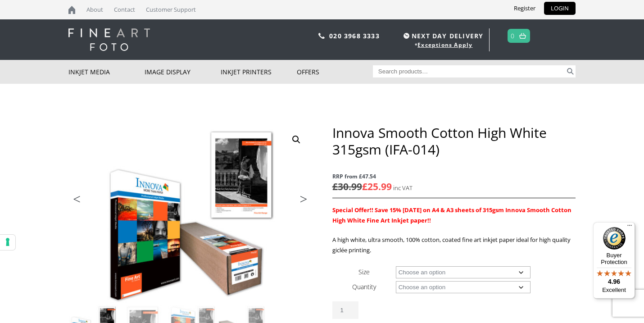  What do you see at coordinates (614, 260) in the screenshot?
I see `button: Trusted Shops TrustmarkBuyer Protection4.96Excellent` at bounding box center [614, 260].